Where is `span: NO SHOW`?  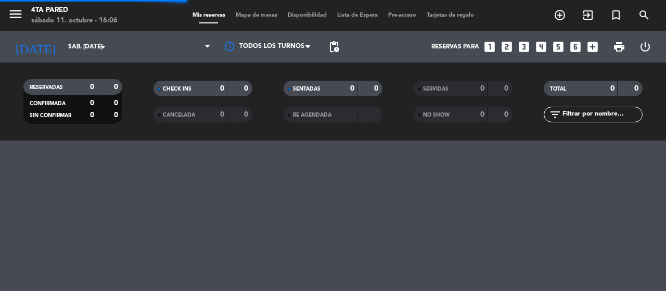 span: NO SHOW is located at coordinates (436, 115).